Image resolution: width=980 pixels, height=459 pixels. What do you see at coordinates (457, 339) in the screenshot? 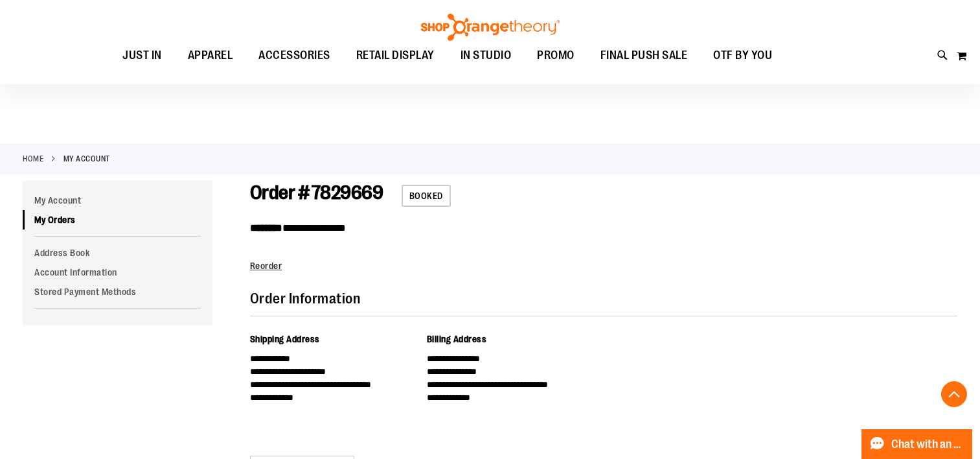
I see `span: Billing Address` at bounding box center [457, 339].